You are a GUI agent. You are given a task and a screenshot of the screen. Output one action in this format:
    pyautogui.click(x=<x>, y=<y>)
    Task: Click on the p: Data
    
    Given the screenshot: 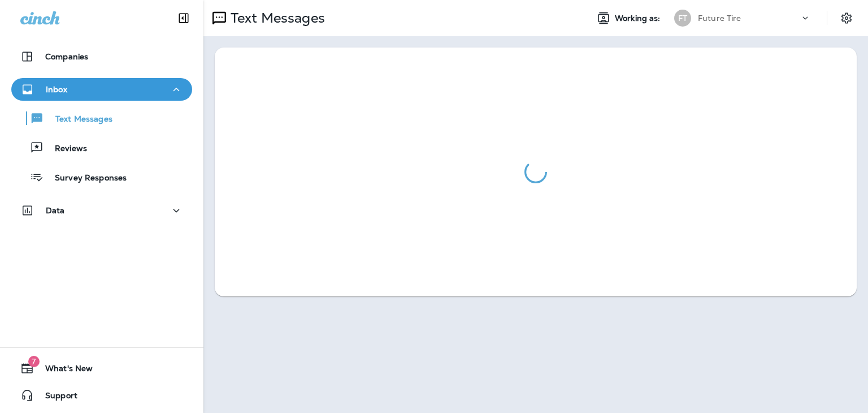 What is the action you would take?
    pyautogui.click(x=55, y=211)
    